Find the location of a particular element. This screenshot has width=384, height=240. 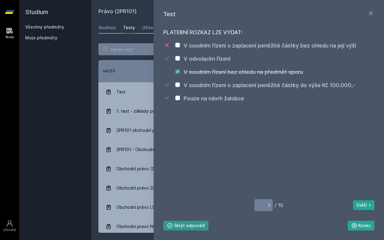

span: Moje předměty is located at coordinates (41, 38).